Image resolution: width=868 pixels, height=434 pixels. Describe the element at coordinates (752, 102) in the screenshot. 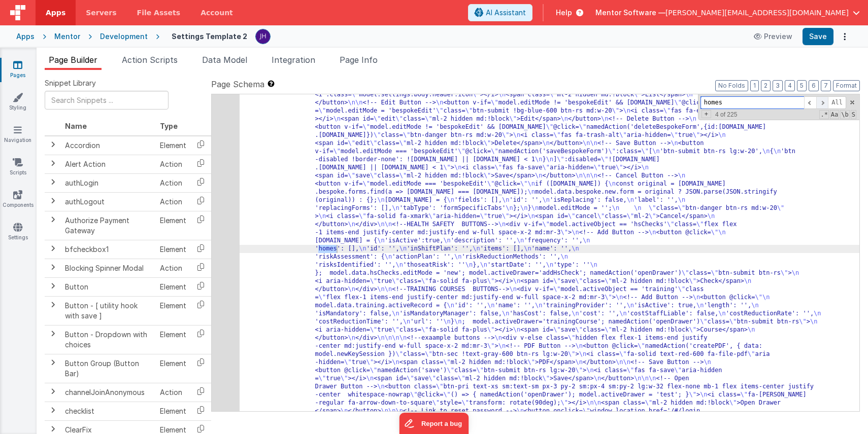

I see `input: Search for` at that location.